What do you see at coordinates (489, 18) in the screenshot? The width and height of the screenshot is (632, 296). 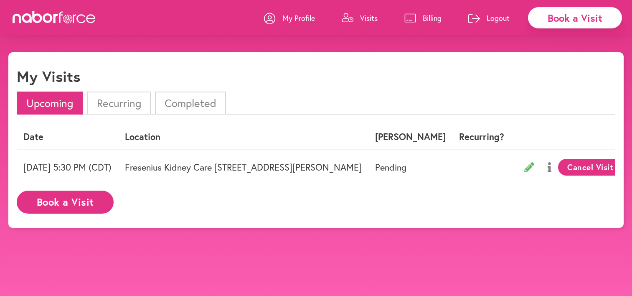 I see `a: Logout` at bounding box center [489, 18].